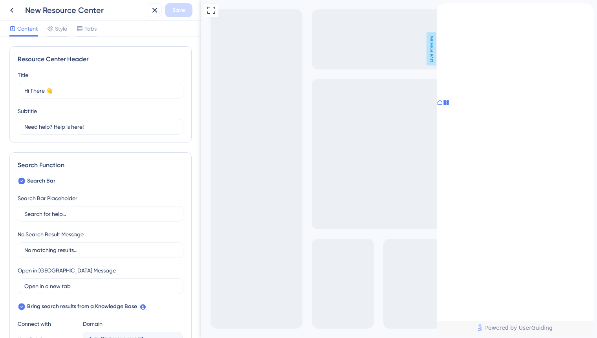 This screenshot has width=597, height=338. Describe the element at coordinates (61, 29) in the screenshot. I see `span: Style` at that location.